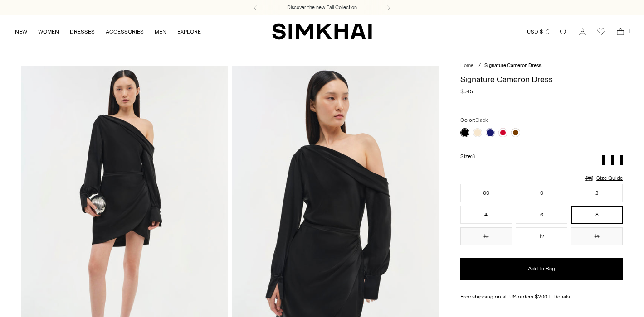 This screenshot has height=317, width=644. Describe the element at coordinates (322, 8) in the screenshot. I see `h3: Discover the new Fall Collection` at that location.